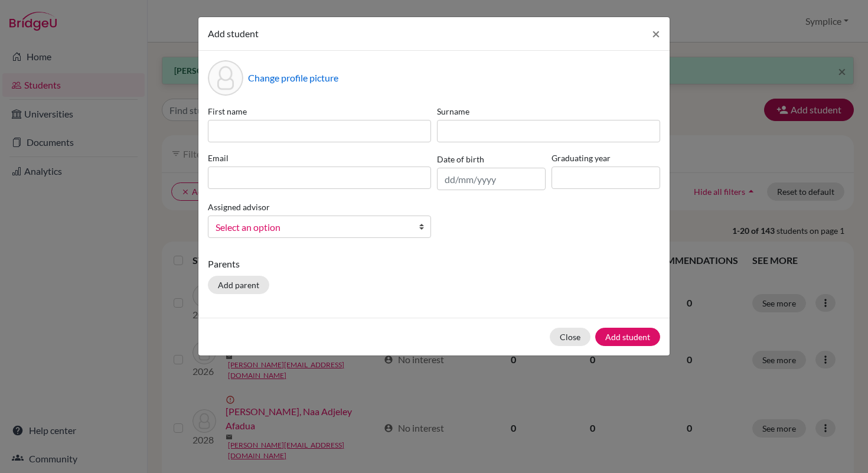 This screenshot has height=473, width=868. What do you see at coordinates (320, 111) in the screenshot?
I see `label: First name` at bounding box center [320, 111].